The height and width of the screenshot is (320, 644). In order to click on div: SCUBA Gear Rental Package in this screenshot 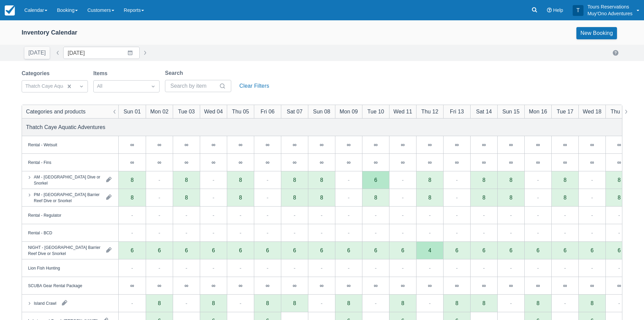, I will do `click(56, 285)`.